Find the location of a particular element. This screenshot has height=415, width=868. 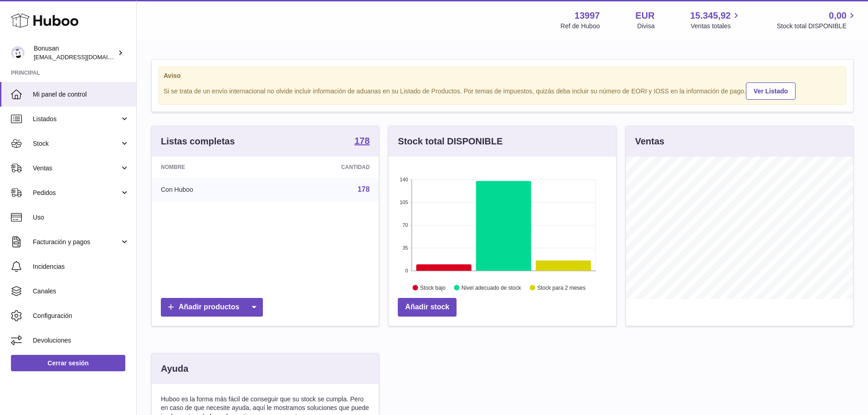

a: Cerrar sesión is located at coordinates (68, 363).